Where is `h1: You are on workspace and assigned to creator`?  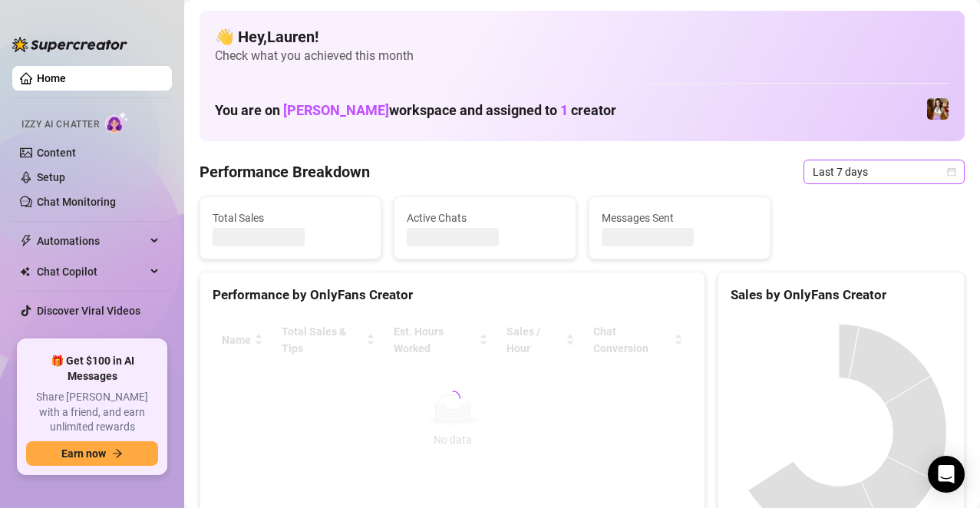
h1: You are on workspace and assigned to creator is located at coordinates (415, 110).